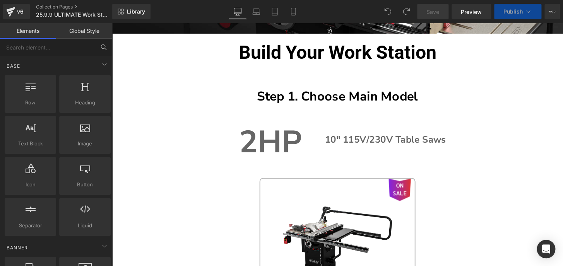 This screenshot has height=266, width=563. I want to click on a: Global Style, so click(84, 31).